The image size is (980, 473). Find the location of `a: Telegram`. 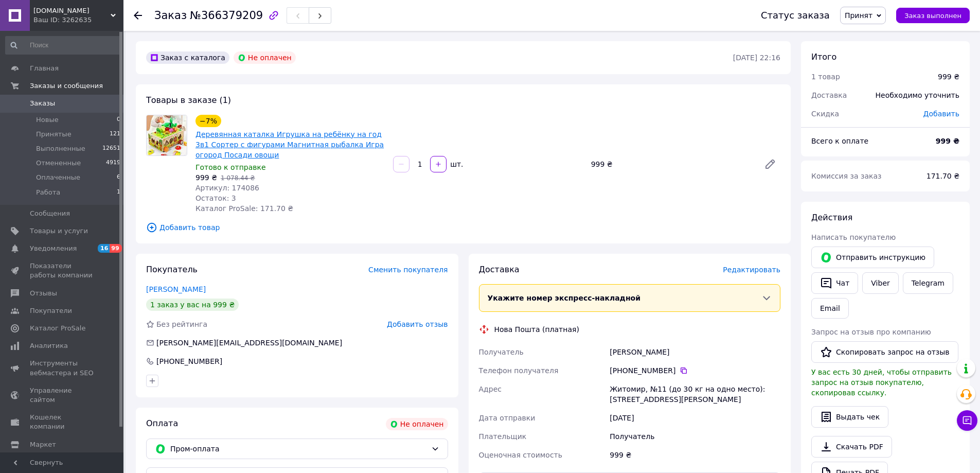

a: Telegram is located at coordinates (928, 283).